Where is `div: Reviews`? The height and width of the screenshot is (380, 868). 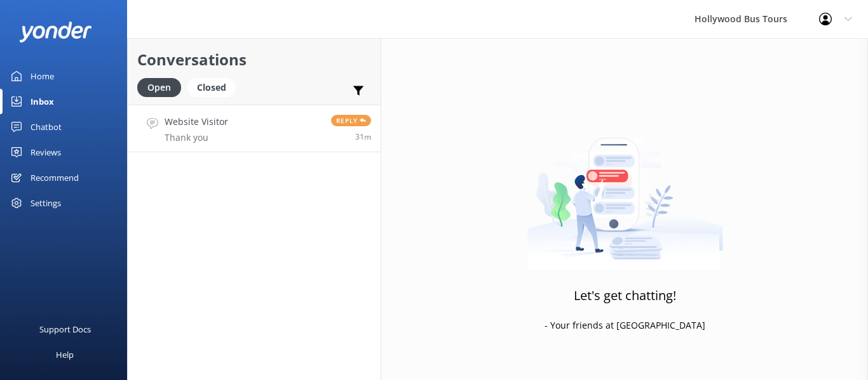 div: Reviews is located at coordinates (45, 153).